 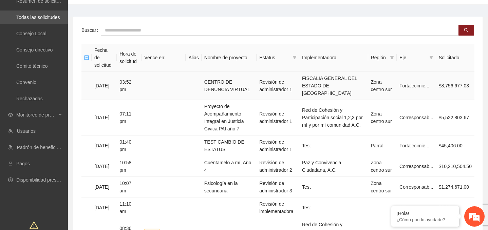 I want to click on td: $0.00, so click(x=455, y=208).